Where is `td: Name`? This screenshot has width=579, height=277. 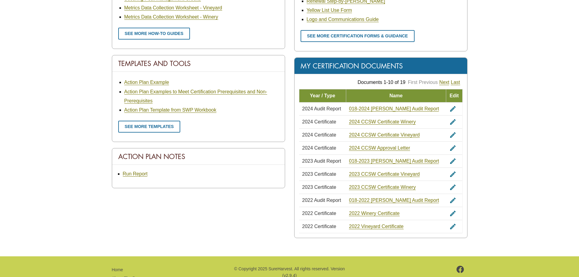
td: Name is located at coordinates (396, 95).